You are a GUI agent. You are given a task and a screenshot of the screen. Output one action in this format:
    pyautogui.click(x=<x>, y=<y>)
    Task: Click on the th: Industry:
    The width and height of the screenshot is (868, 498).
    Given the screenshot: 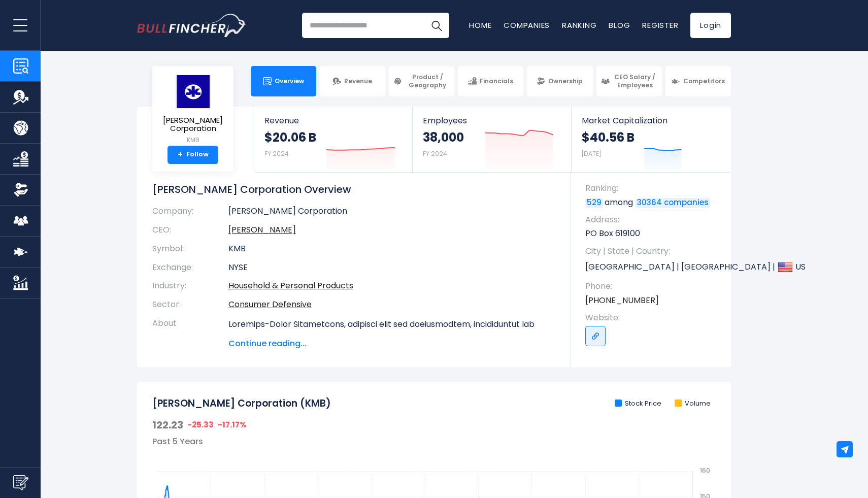 What is the action you would take?
    pyautogui.click(x=190, y=286)
    